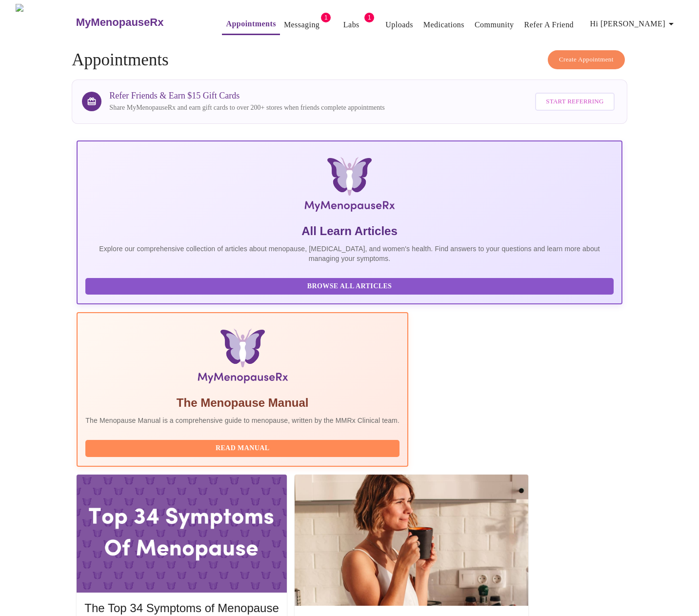 This screenshot has width=699, height=616. I want to click on button: Browse All Articles, so click(349, 286).